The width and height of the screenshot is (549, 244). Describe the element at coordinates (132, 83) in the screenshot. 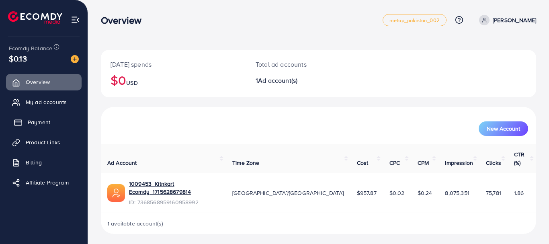

I see `span: USD` at that location.